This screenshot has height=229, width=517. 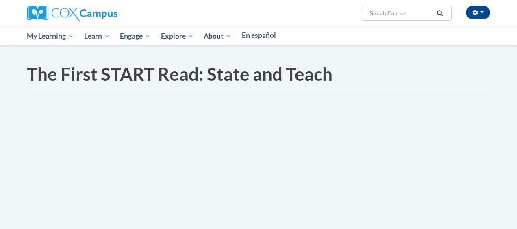 What do you see at coordinates (177, 36) in the screenshot?
I see `a: Explore` at bounding box center [177, 36].